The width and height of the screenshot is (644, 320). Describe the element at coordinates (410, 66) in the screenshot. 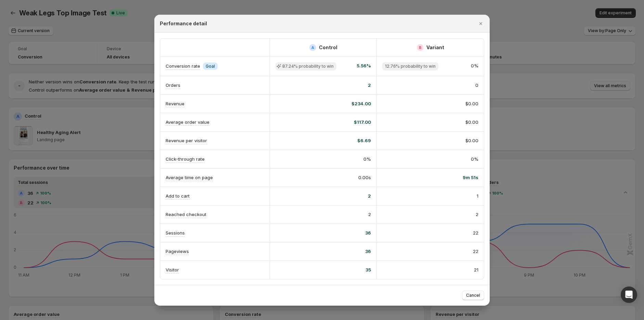

I see `span: 12.76% probability to win` at that location.